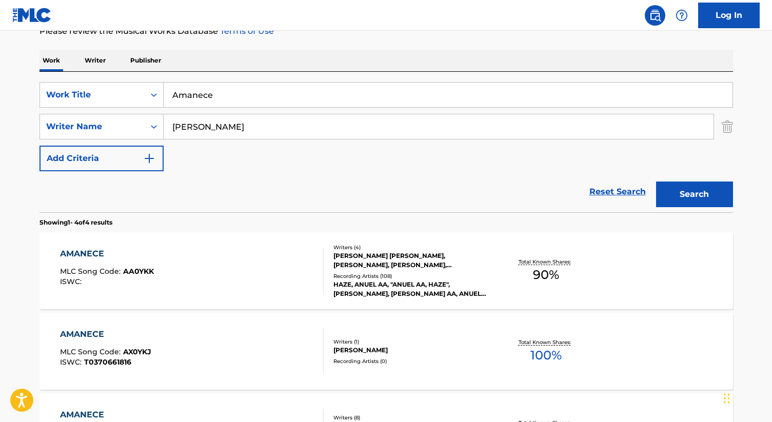 This screenshot has height=422, width=772. Describe the element at coordinates (618, 192) in the screenshot. I see `a: Reset Search` at that location.